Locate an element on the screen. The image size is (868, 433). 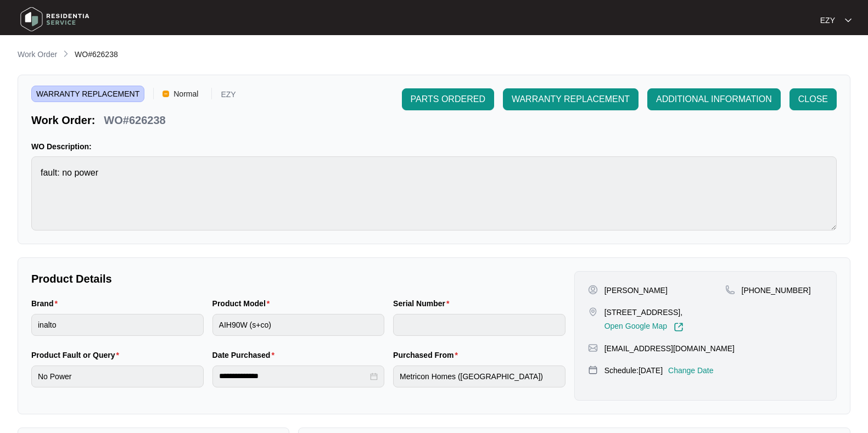
span: PARTS ORDERED is located at coordinates (448, 100).